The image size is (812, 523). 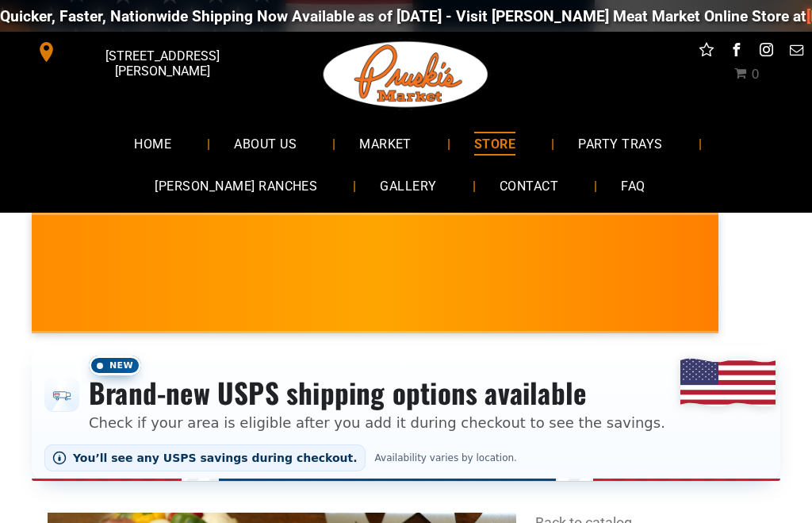 I want to click on a: instagram, so click(x=767, y=51).